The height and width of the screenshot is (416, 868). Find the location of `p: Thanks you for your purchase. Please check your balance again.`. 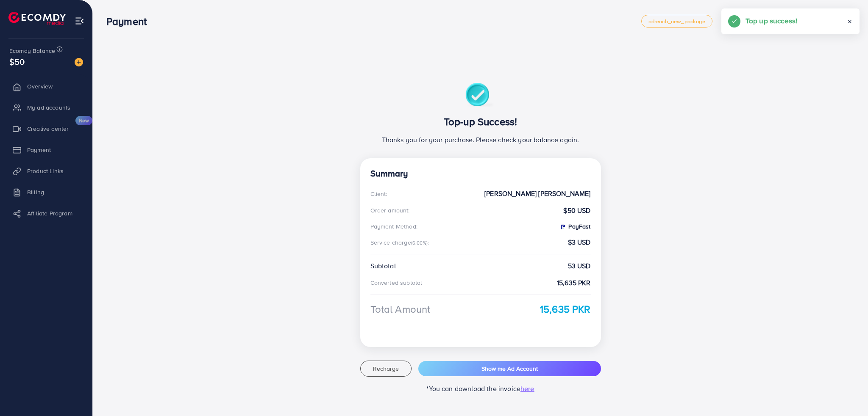

p: Thanks you for your purchase. Please check your balance again. is located at coordinates (481, 140).